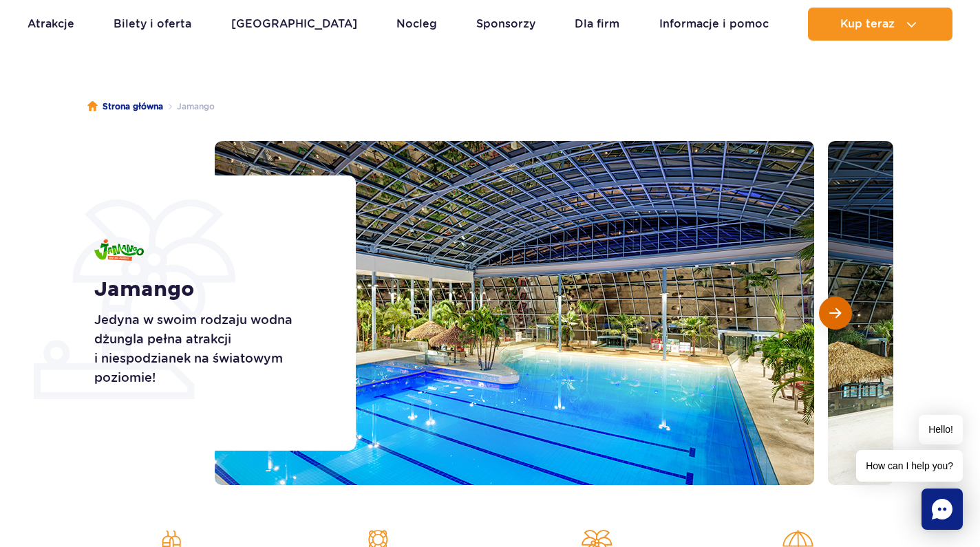 Image resolution: width=980 pixels, height=547 pixels. I want to click on a: Informacje i pomoc, so click(714, 24).